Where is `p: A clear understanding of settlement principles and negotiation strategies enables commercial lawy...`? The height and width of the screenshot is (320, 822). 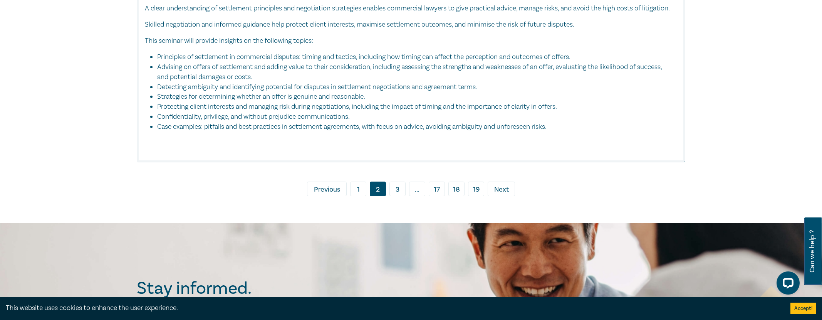
p: A clear understanding of settlement principles and negotiation strategies enables commercial lawy... is located at coordinates (411, 8).